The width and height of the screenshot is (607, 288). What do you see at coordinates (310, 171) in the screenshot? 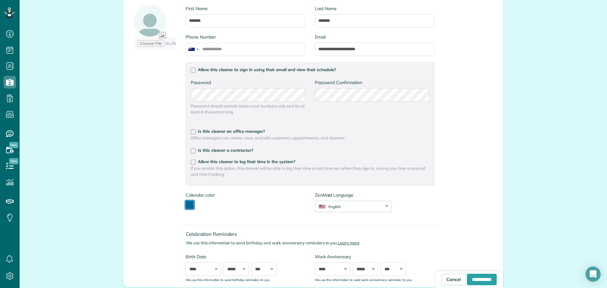
I see `span: If you enable this option, this cleaner will be able to log their time in and time out when they ...` at bounding box center [310, 171].